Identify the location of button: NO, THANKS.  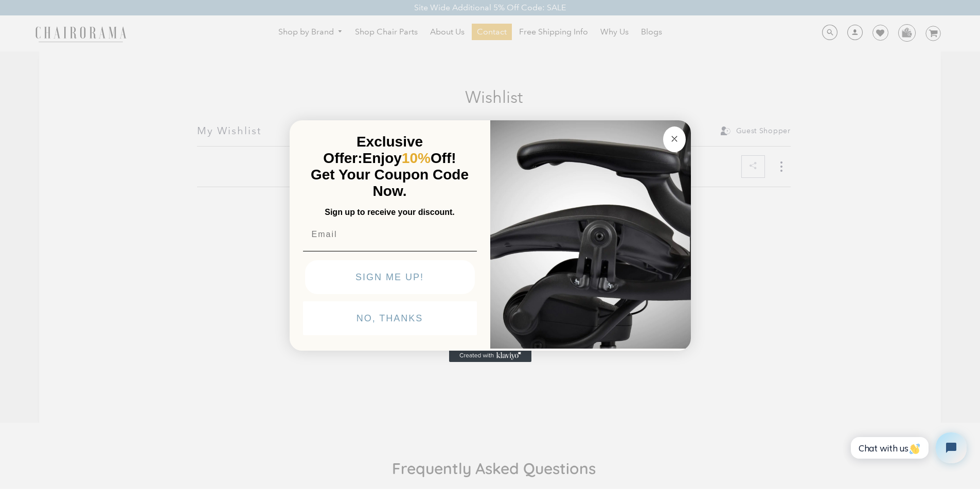
(390, 318).